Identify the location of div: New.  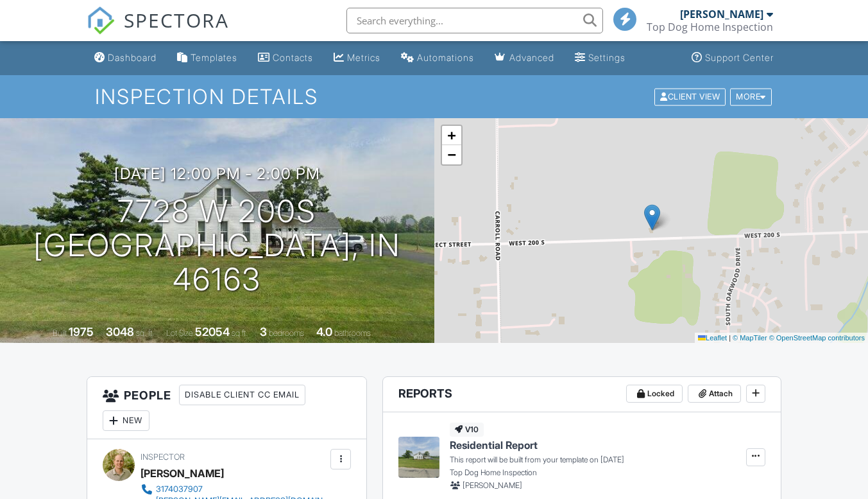
(126, 420).